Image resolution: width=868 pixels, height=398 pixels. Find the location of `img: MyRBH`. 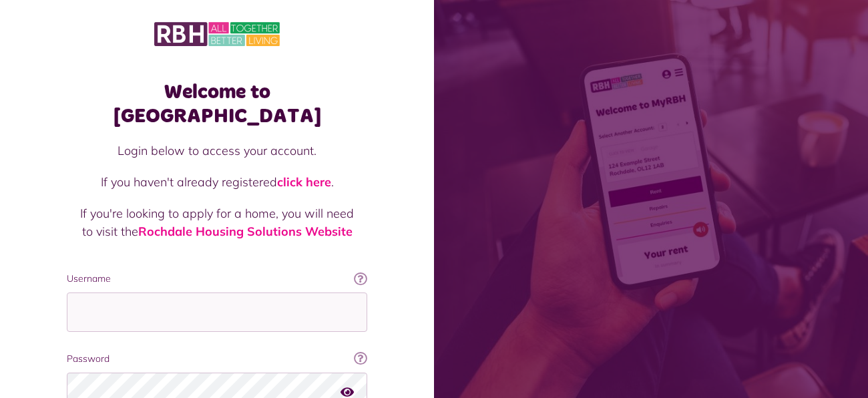

img: MyRBH is located at coordinates (217, 34).